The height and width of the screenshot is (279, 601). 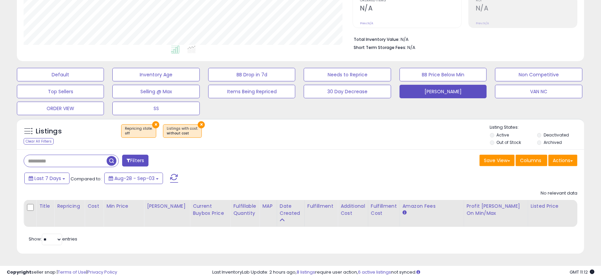 I want to click on span: Repricing state :, so click(x=139, y=131).